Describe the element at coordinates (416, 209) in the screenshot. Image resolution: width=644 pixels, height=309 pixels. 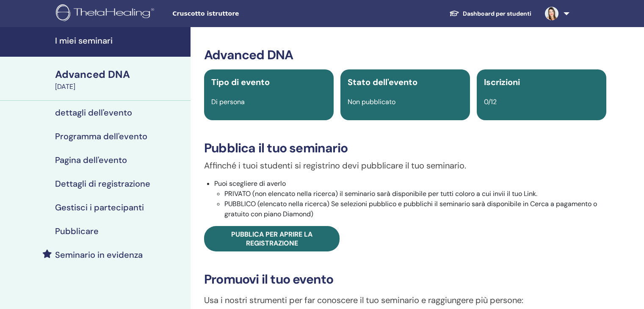
I see `li: PUBBLICO (elencato nella ricerca) Se selezioni pubblico e pubblichi il seminario sarà disponibile...` at that location.